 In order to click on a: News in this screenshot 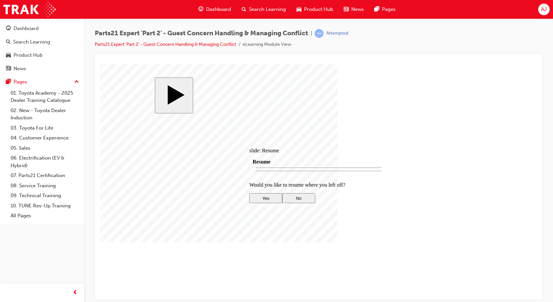, I will do `click(42, 69)`.